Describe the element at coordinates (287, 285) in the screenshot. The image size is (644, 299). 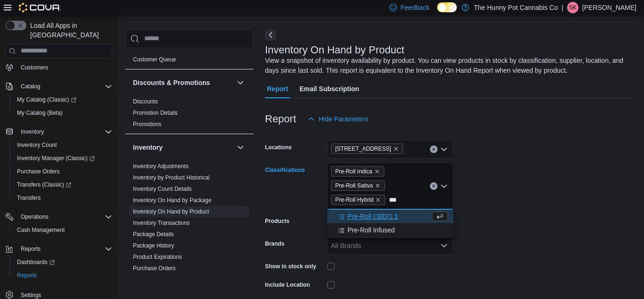
I see `label: Include Location` at that location.